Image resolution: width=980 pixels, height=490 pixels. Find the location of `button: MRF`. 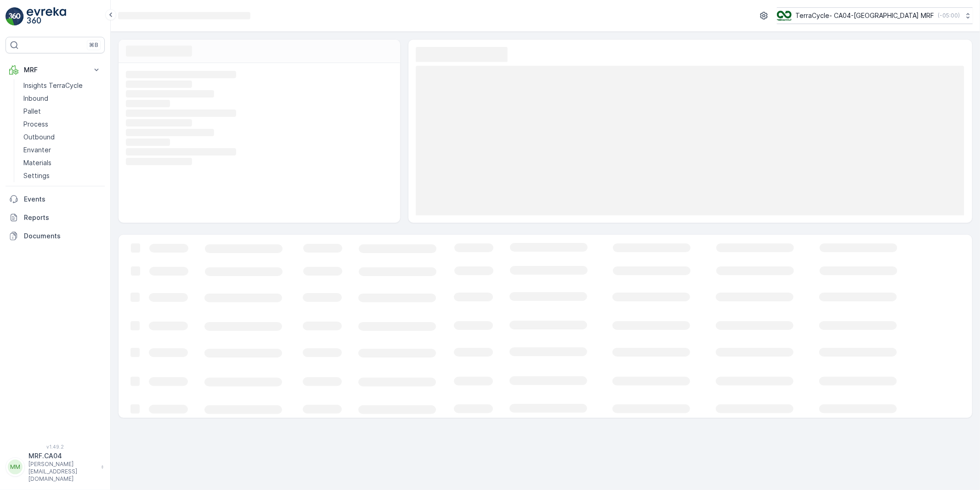

button: MRF is located at coordinates (55, 70).